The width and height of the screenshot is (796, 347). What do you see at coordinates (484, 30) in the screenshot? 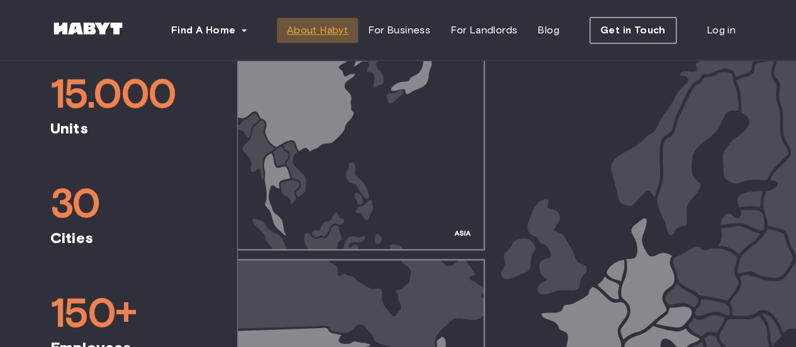
I see `span: For Landlords` at bounding box center [484, 30].